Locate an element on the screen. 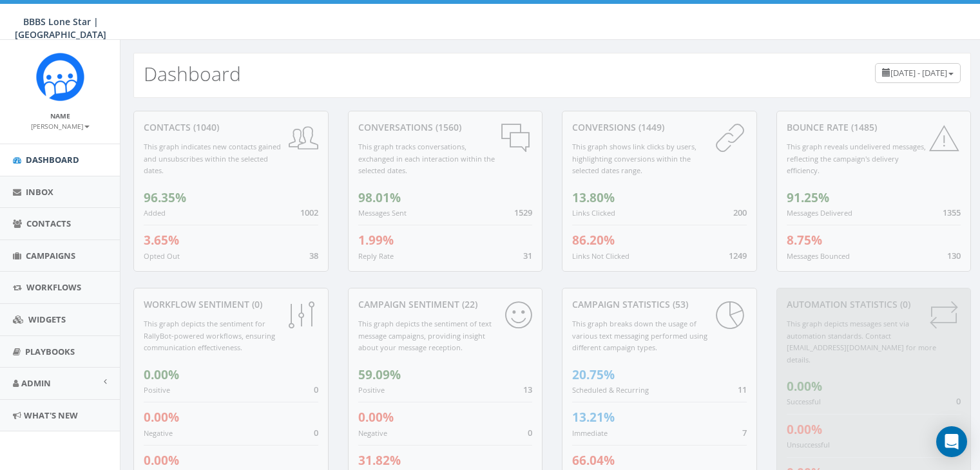 Image resolution: width=980 pixels, height=470 pixels. span: 38 is located at coordinates (314, 256).